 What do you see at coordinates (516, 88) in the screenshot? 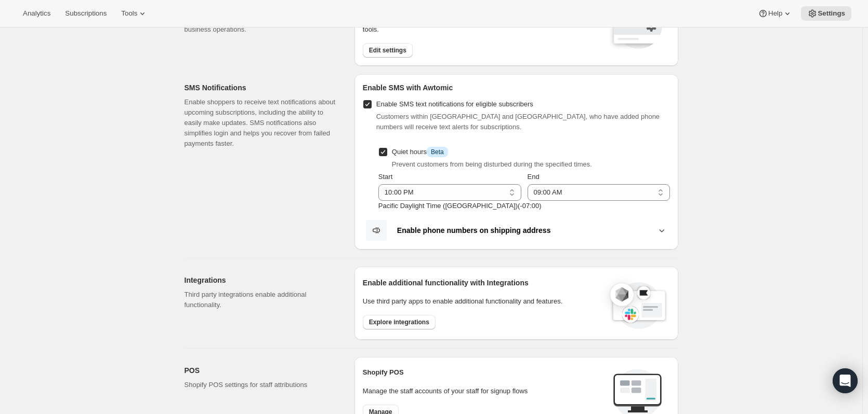
I see `h2: Enable SMS with Awtomic` at bounding box center [516, 88].